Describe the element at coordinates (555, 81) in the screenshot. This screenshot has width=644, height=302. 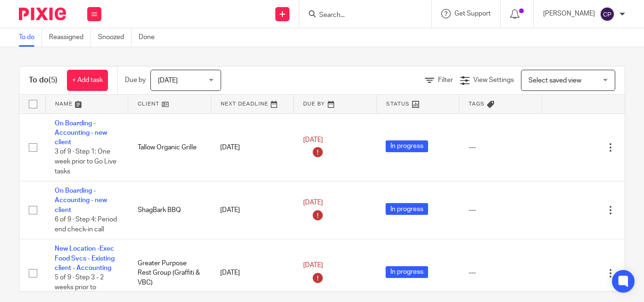
I see `span: Select saved view` at that location.